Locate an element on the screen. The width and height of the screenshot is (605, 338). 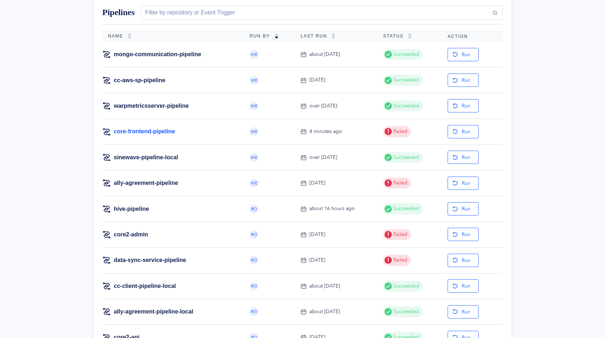
a: cc-aws-sp-pipeline is located at coordinates (139, 80).